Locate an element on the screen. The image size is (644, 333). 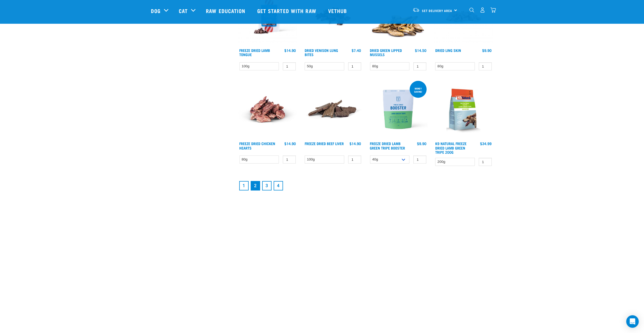
a: Goto page 1 is located at coordinates (244, 186).